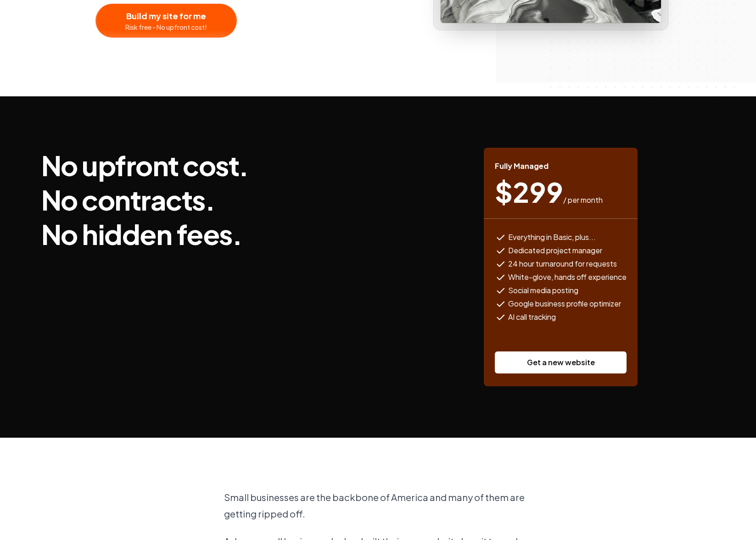  I want to click on p: Small businesses are the backbone of America and many of them are getting ripped off., so click(378, 506).